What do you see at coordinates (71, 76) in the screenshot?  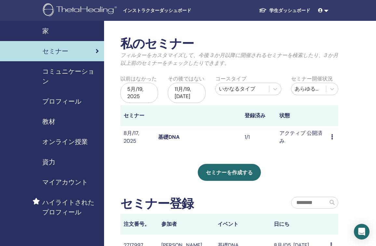 I see `span: コミュニケーション` at bounding box center [71, 76].